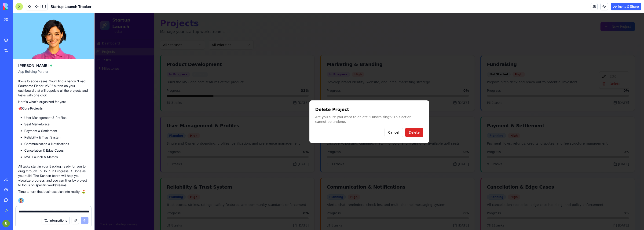 The width and height of the screenshot is (644, 230). I want to click on li: Payment & Settlement, so click(56, 131).